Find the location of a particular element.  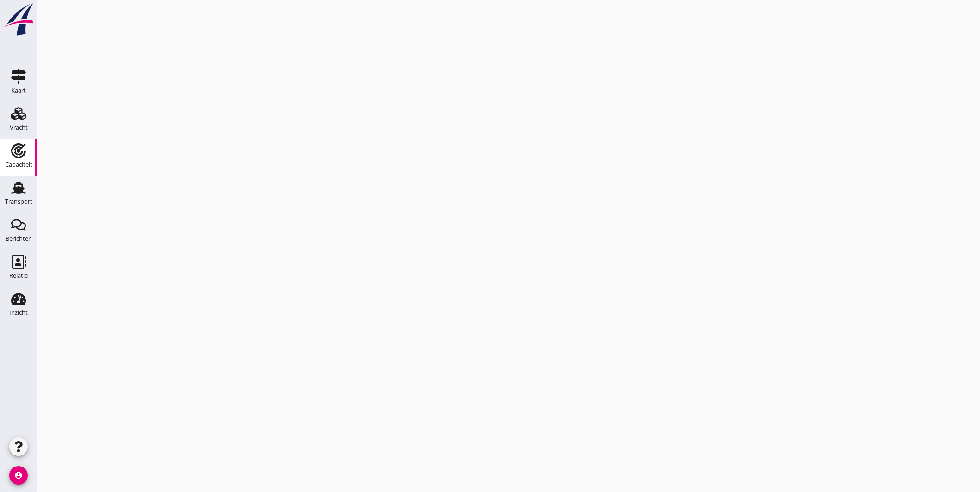

div: Kaart is located at coordinates (18, 90).